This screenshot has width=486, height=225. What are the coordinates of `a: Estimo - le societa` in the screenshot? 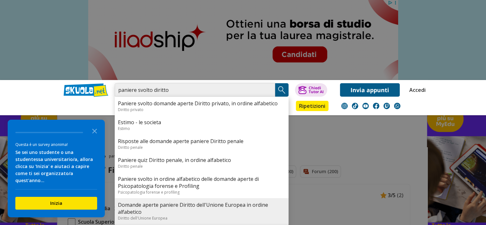 It's located at (202, 122).